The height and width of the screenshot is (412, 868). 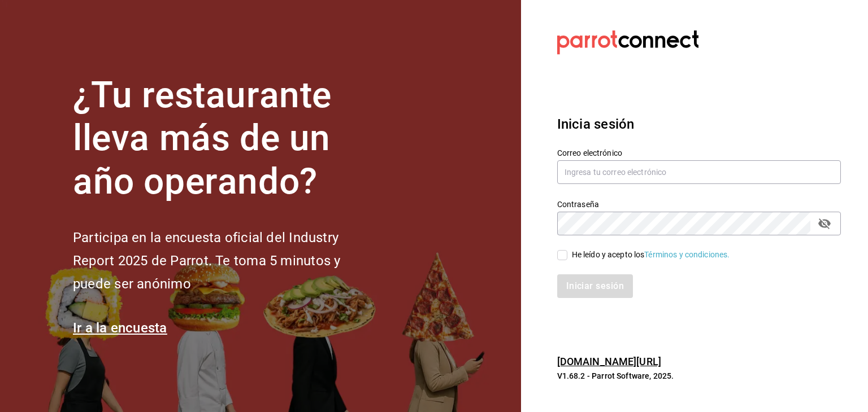 I want to click on a: Términos y condiciones., so click(x=687, y=255).